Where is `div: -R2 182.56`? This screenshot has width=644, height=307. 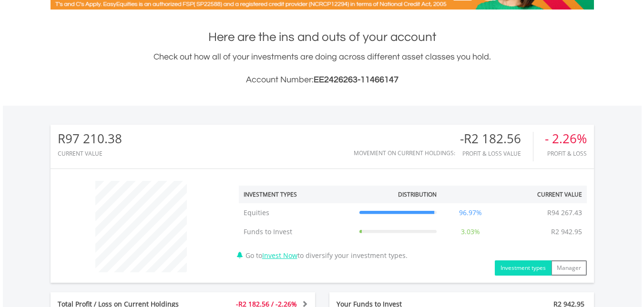 div: -R2 182.56 is located at coordinates (496, 139).